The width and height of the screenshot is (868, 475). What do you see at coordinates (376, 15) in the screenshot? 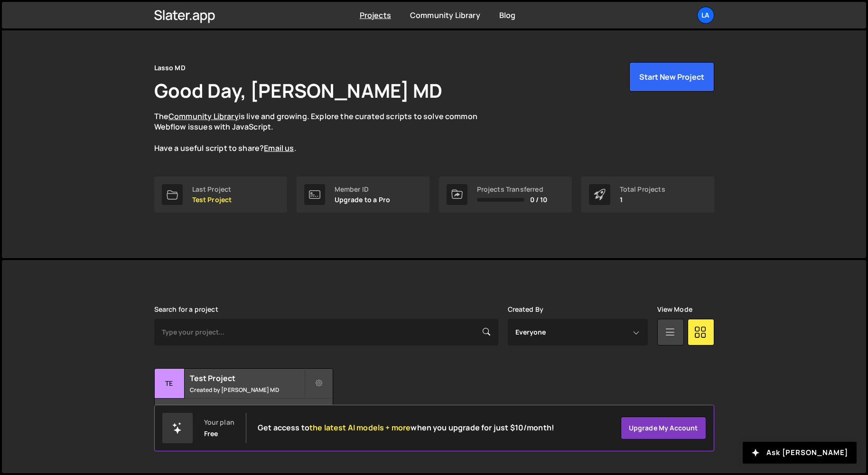
I see `a: Projects` at bounding box center [376, 15].